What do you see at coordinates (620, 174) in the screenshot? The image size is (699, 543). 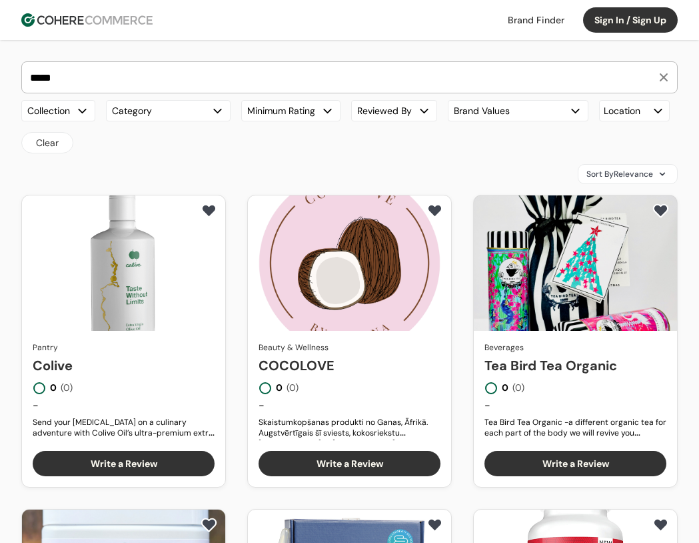 I see `span: Sort By Relevance` at bounding box center [620, 174].